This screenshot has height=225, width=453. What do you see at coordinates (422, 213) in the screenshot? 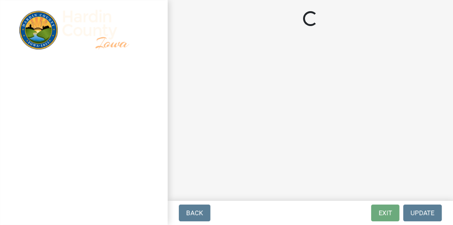
I see `span: Update` at bounding box center [422, 213].